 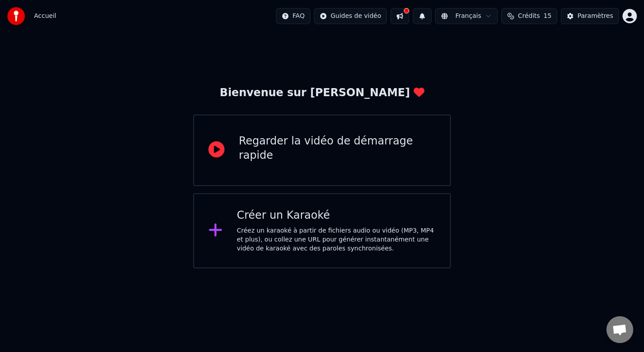 What do you see at coordinates (529, 16) in the screenshot?
I see `button: Crédits15` at bounding box center [529, 16].